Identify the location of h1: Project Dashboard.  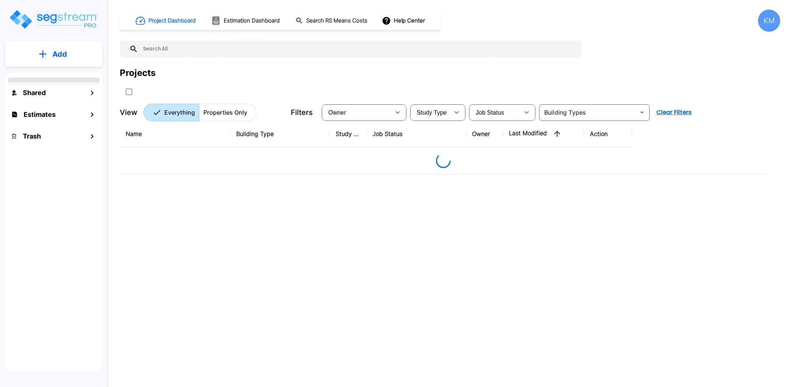
(172, 21).